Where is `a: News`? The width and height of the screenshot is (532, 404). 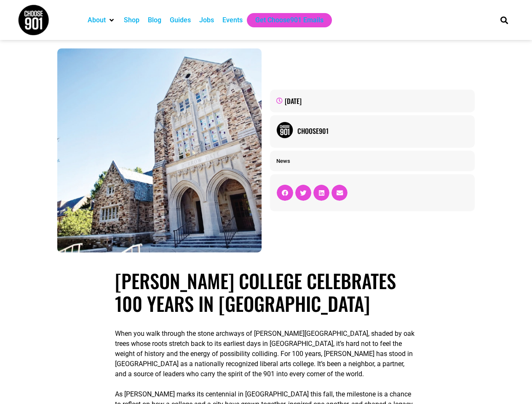 a: News is located at coordinates (283, 161).